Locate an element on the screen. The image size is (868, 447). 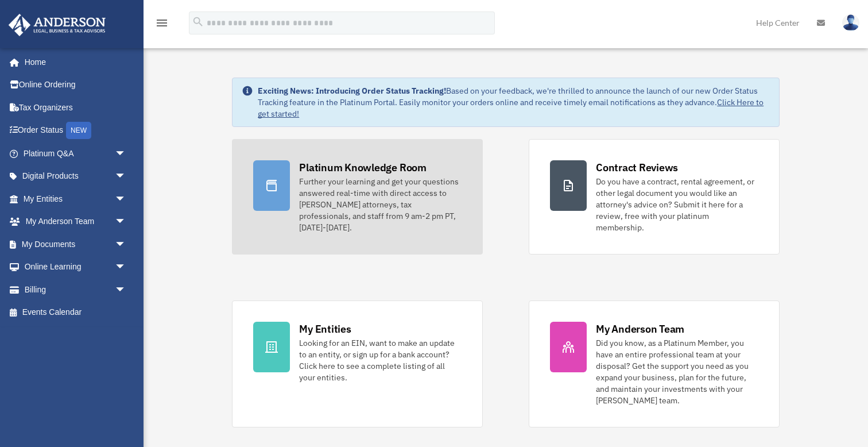
a: My Entities Looking for an EIN, want to make an update to an entity, or sign up for a bank accoun... is located at coordinates (357, 364).